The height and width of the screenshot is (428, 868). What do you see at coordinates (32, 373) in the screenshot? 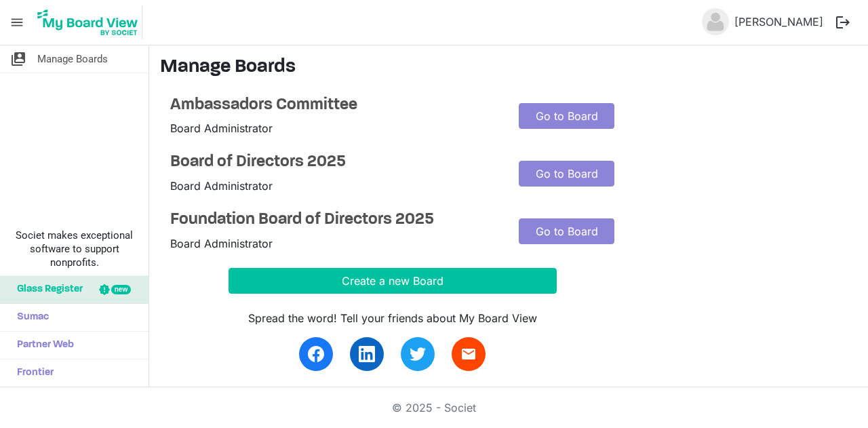
I see `span: Frontier` at bounding box center [32, 373].